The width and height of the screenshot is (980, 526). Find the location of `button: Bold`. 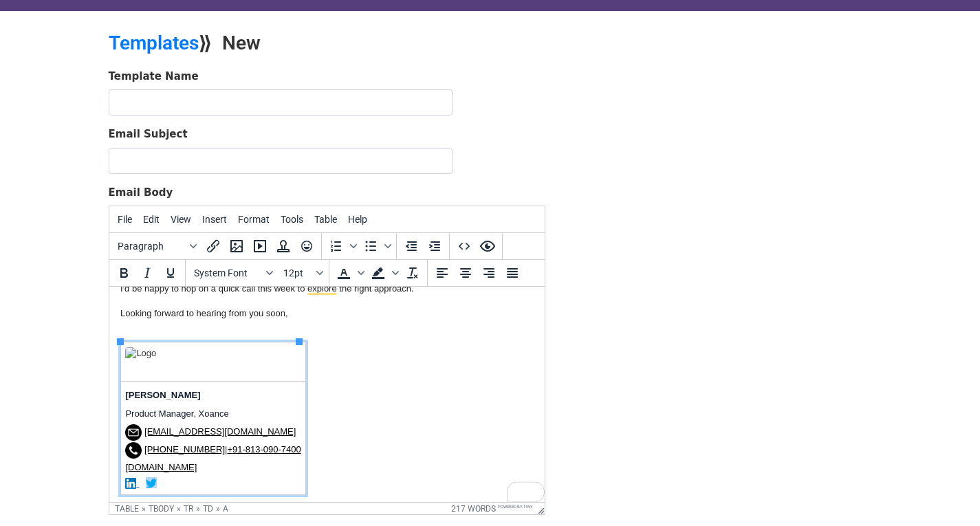

button: Bold is located at coordinates (124, 273).